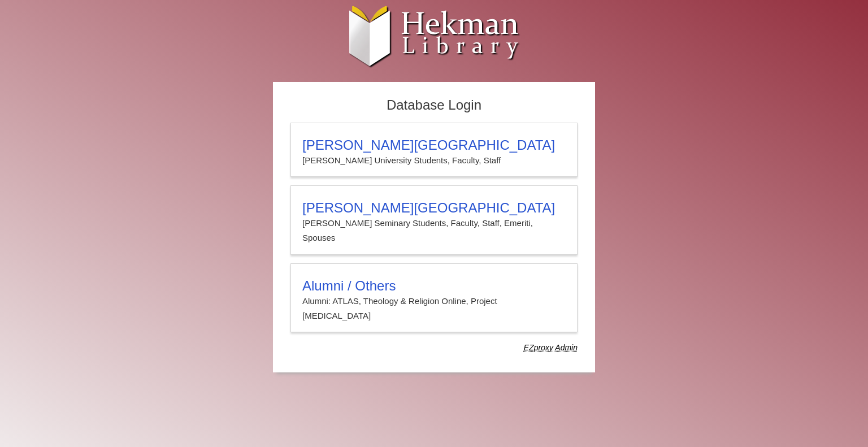 This screenshot has width=868, height=447. What do you see at coordinates (434, 105) in the screenshot?
I see `h2: Database Login` at bounding box center [434, 105].